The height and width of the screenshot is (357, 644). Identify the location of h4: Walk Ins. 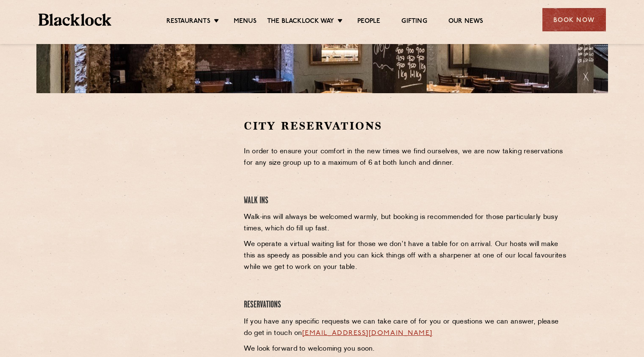
(406, 201).